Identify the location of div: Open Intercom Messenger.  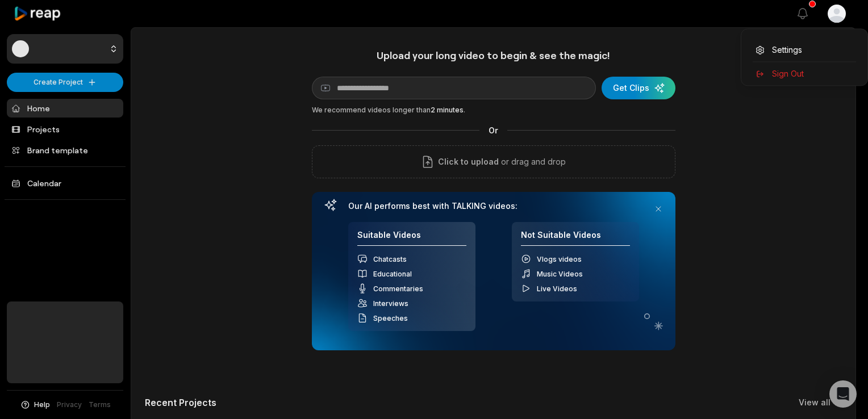
(844, 395).